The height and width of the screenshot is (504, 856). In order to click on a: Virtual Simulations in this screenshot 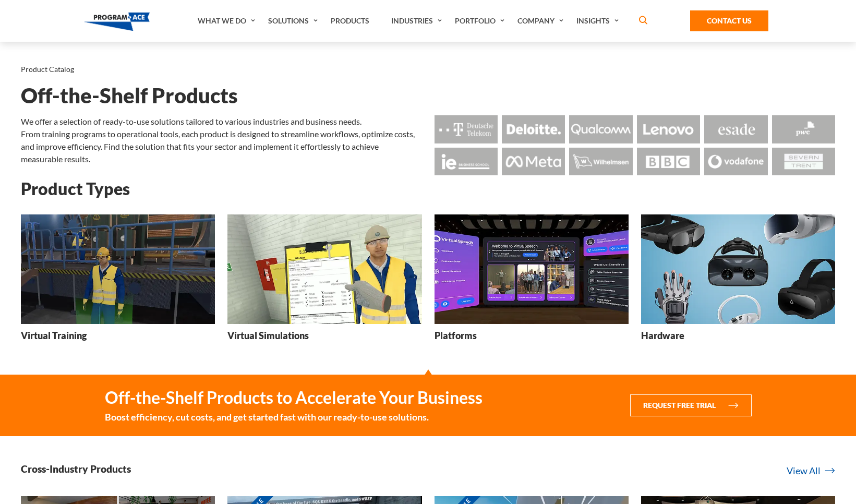, I will do `click(325, 282)`.